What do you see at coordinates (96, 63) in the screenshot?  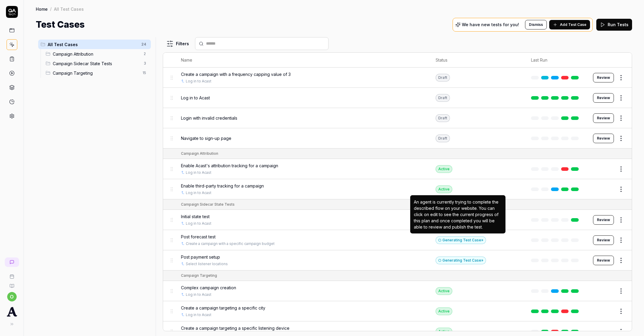 I see `span: Campaign Sidecar State Tests` at bounding box center [96, 63].